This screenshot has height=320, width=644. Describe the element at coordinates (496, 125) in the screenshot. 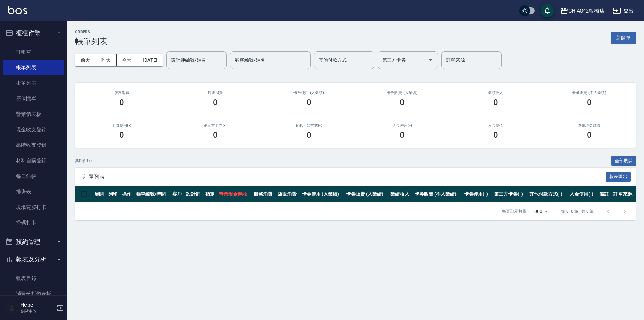

I see `h2: 入金儲值` at that location.